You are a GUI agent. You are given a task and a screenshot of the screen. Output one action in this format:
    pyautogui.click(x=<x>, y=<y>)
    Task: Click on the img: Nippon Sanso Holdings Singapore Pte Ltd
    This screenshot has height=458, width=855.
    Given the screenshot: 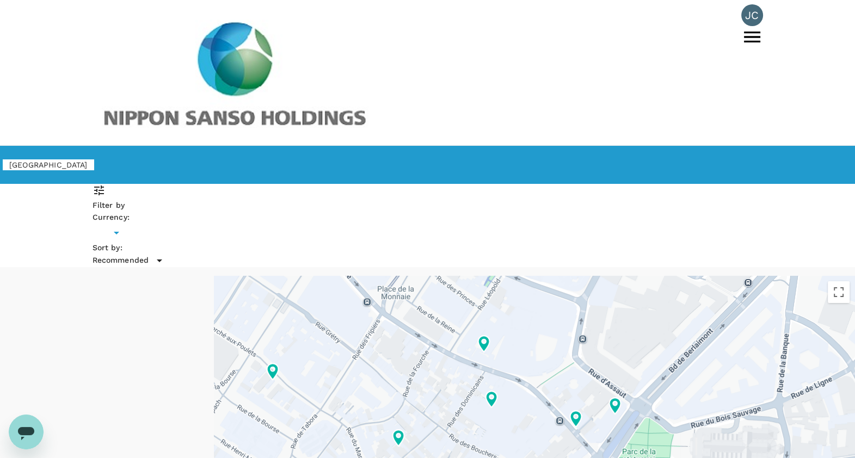 What is the action you would take?
    pyautogui.click(x=235, y=72)
    